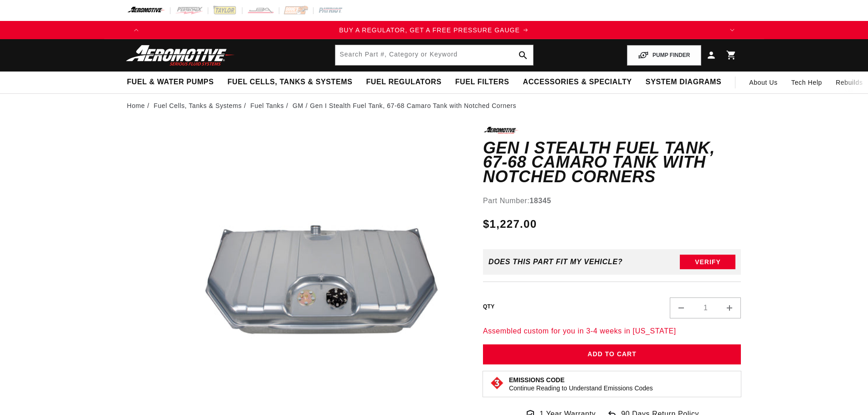 The image size is (868, 415). What do you see at coordinates (434, 30) in the screenshot?
I see `slideshow-component: Translation missing: en.sections.announcements.announcement_bar` at bounding box center [434, 30].